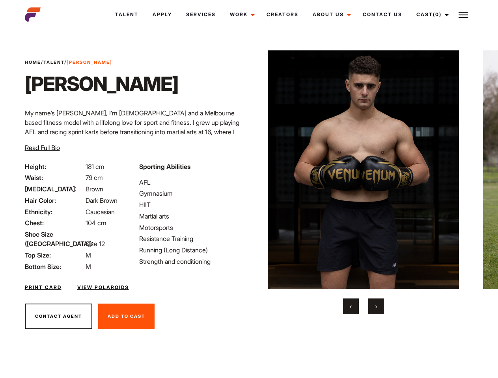  I want to click on span: Height:, so click(54, 167).